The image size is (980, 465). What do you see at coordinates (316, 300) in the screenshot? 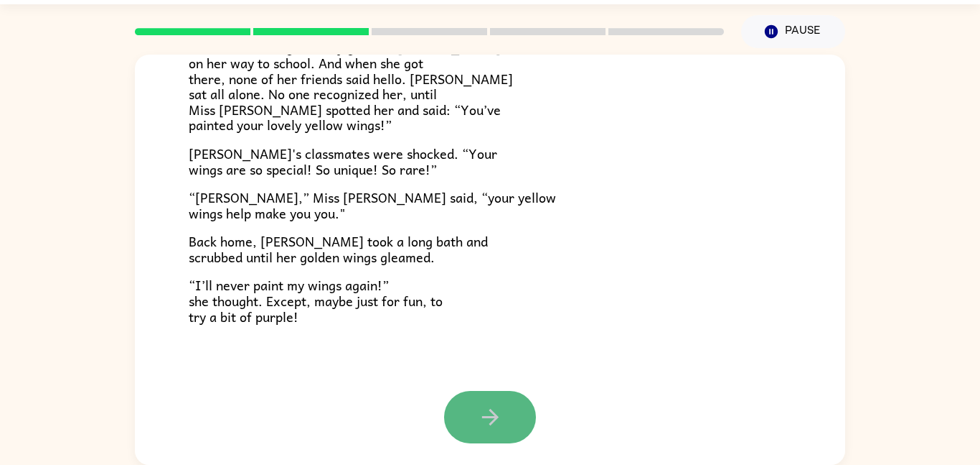
I see `span: “I’ll never paint my wings again!” she thought. Except, maybe just for fun, to try a bit of purple!` at bounding box center [316, 300].